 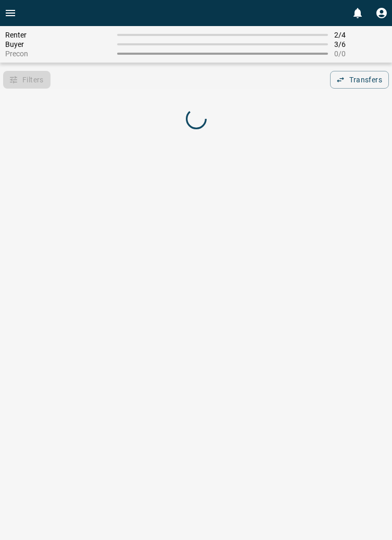 I want to click on span: Precon, so click(x=58, y=53).